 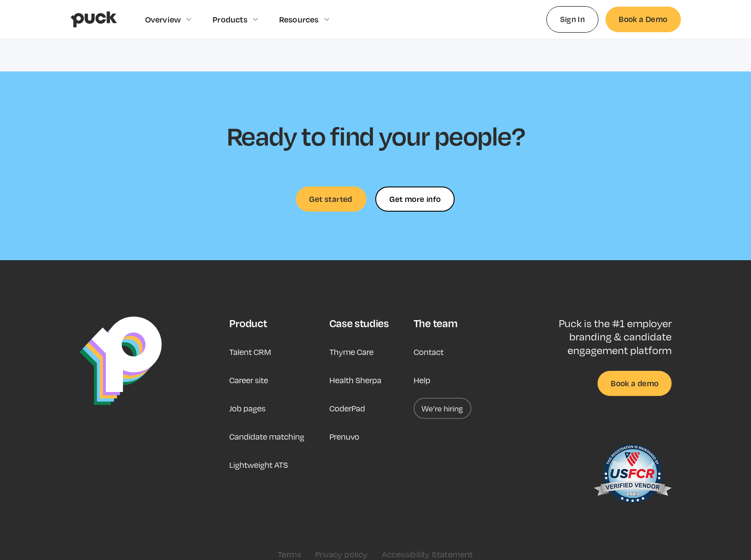 I want to click on div: Product, so click(x=248, y=323).